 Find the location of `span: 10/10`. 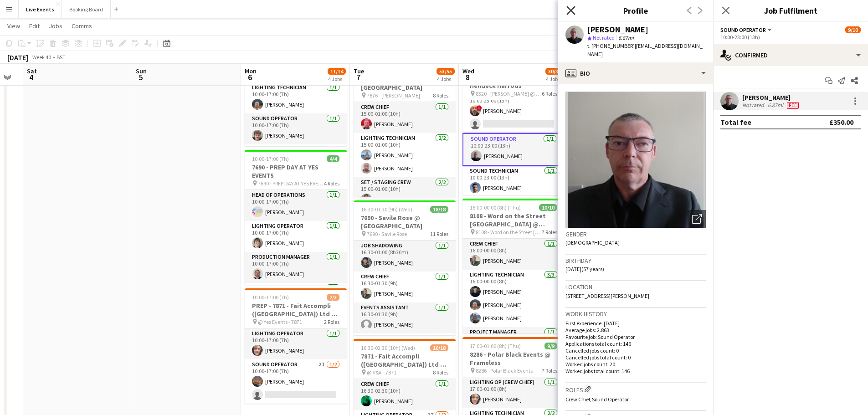

span: 10/10 is located at coordinates (548, 208).